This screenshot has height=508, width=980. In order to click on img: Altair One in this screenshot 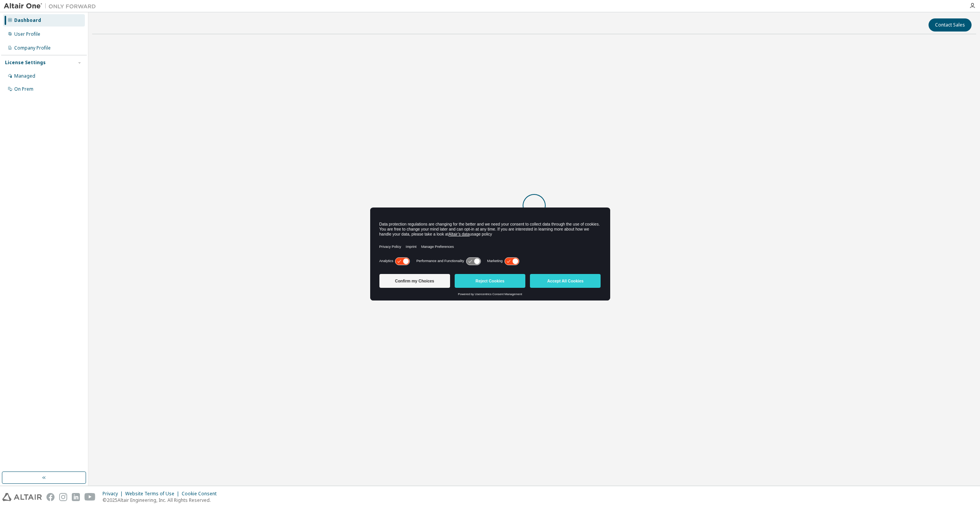, I will do `click(52, 6)`.